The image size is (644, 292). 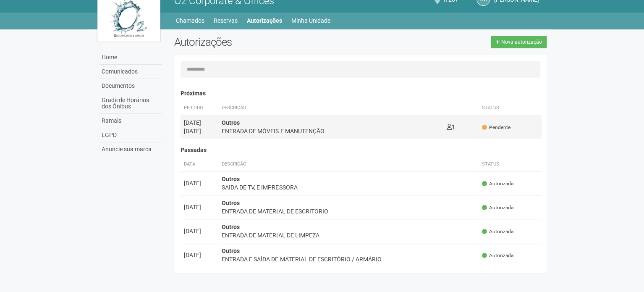 I want to click on a: LGPD, so click(x=131, y=135).